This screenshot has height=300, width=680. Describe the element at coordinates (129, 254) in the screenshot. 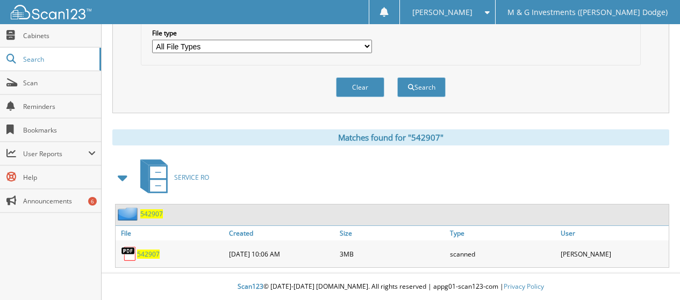

I see `img: PDF.png` at that location.